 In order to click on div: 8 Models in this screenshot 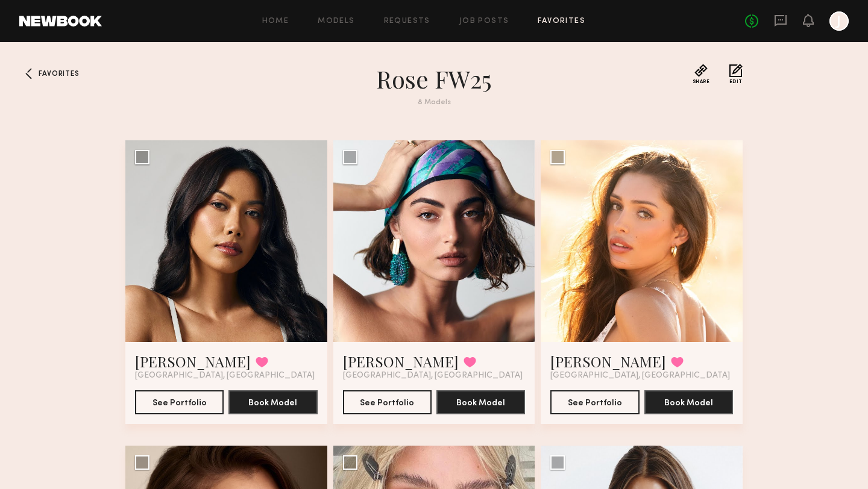, I will do `click(434, 103)`.